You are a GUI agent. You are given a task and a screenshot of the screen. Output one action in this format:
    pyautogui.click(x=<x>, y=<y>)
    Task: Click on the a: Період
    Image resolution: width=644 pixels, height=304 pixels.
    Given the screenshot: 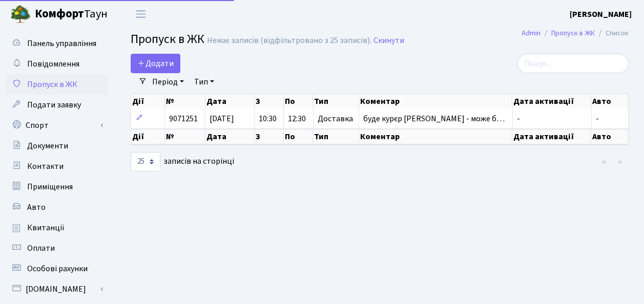 What is the action you would take?
    pyautogui.click(x=168, y=82)
    